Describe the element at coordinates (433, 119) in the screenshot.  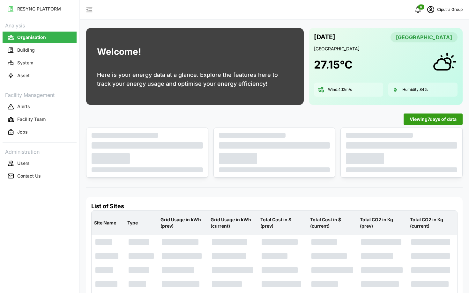
I see `span: Viewing 7 days of data` at that location.